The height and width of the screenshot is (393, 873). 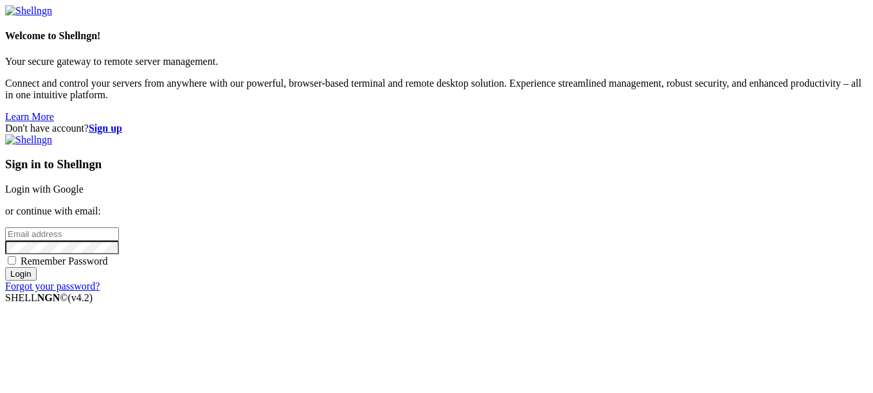 What do you see at coordinates (62, 234) in the screenshot?
I see `input: Email address` at bounding box center [62, 234].